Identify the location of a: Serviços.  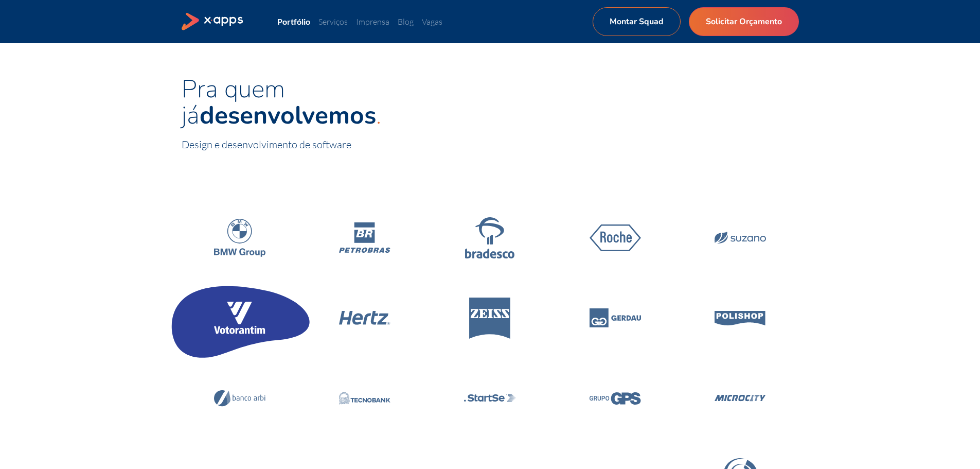
(333, 22).